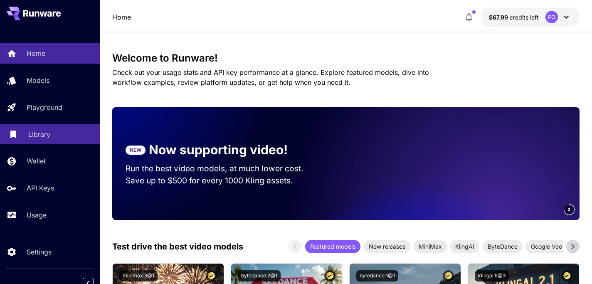 The image size is (592, 284). Describe the element at coordinates (552, 17) in the screenshot. I see `div: PO` at that location.